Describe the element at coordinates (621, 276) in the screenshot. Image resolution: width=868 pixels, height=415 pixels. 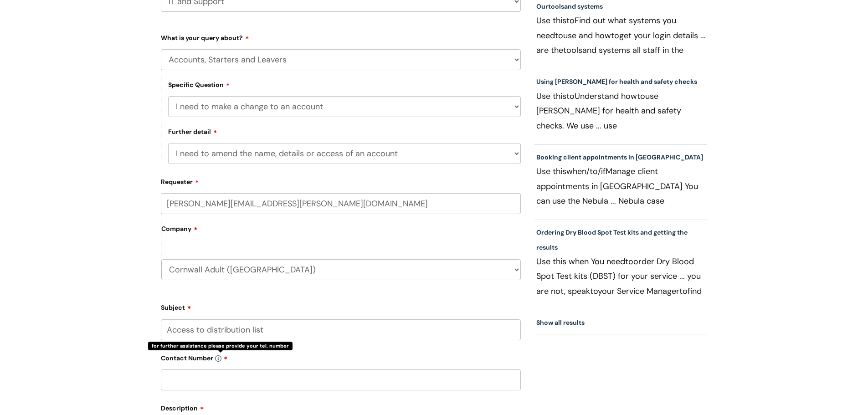
I see `p: Use this when You need order Dry Blood Spot Test kits (DBST) for your service ... you are not, sp...` at that location.